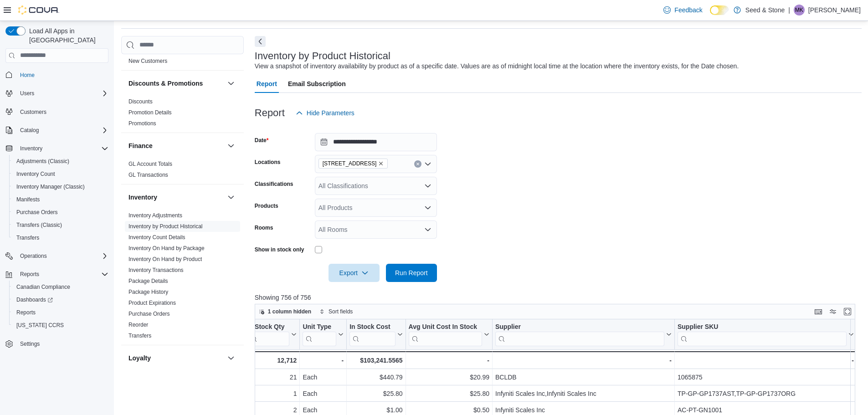 The height and width of the screenshot is (415, 868). I want to click on button: Run Report, so click(411, 273).